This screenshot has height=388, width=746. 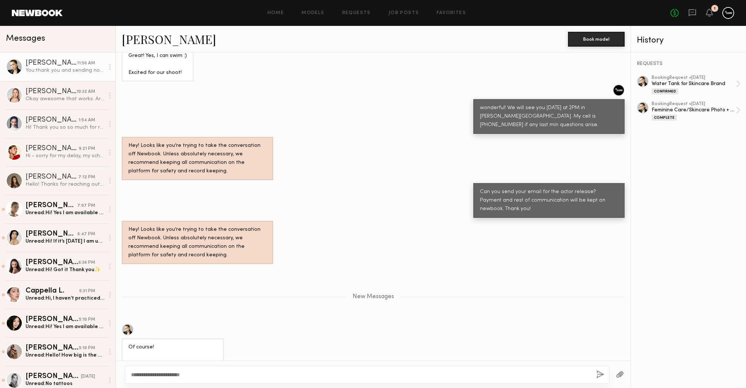 I want to click on div: Unread: Hi, I haven’t practiced swimming in quite a while, might not be that perfect for the shoo..., so click(x=65, y=298).